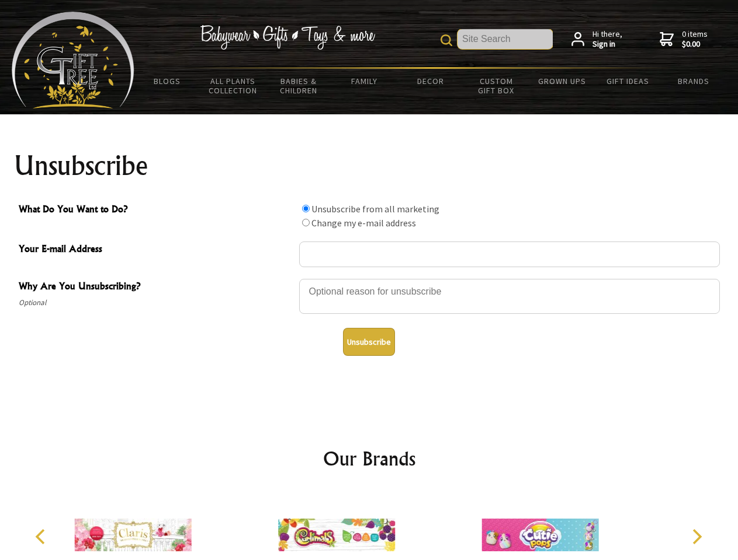 The width and height of the screenshot is (738, 560). Describe the element at coordinates (287, 38) in the screenshot. I see `img: Babywear - Gifts - Toys & more` at that location.